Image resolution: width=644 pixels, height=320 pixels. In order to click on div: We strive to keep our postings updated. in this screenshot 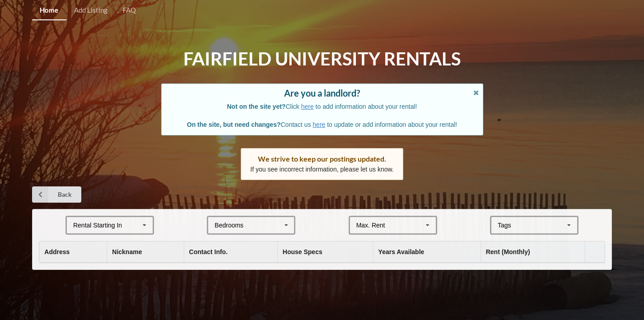, I will do `click(322, 159)`.